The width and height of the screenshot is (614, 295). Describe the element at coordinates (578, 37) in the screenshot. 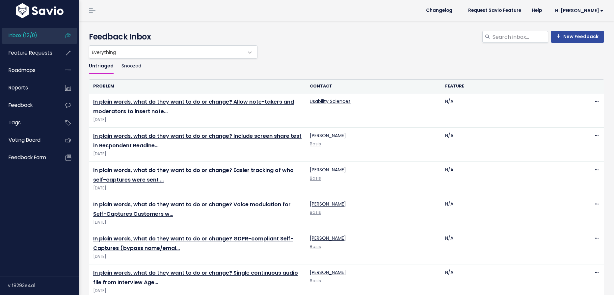

I see `a: New Feedback` at that location.